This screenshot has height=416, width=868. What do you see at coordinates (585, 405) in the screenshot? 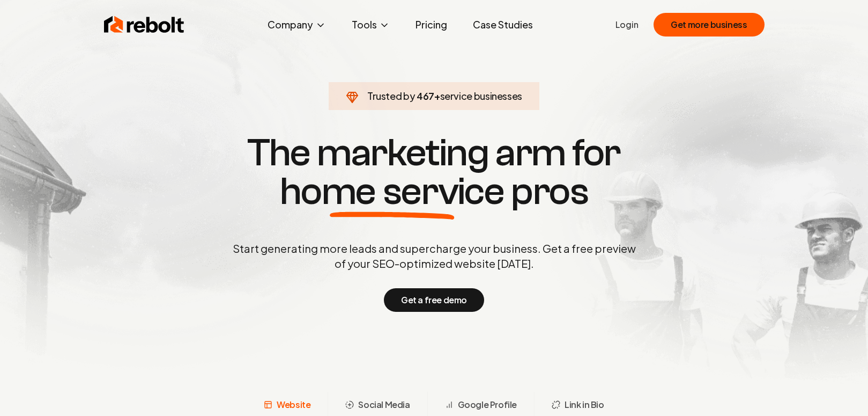
I see `span: Link in Bio` at bounding box center [585, 405].